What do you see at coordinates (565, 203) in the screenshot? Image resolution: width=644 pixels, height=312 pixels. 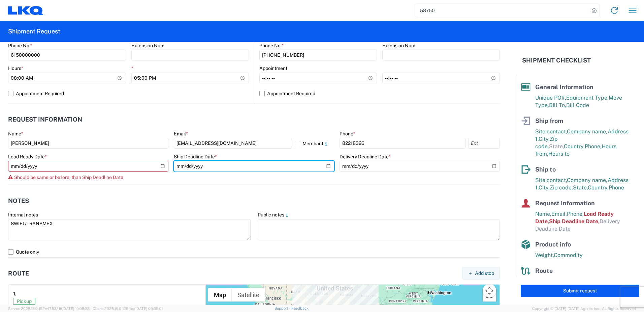 I see `span: Request Information` at bounding box center [565, 203].